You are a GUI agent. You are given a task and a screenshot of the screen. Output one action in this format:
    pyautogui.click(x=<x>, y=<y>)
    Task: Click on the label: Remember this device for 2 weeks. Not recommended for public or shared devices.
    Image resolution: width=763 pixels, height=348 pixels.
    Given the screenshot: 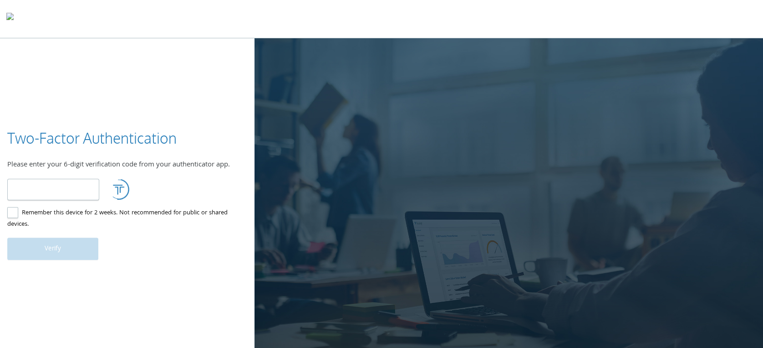 What is the action you would take?
    pyautogui.click(x=123, y=219)
    